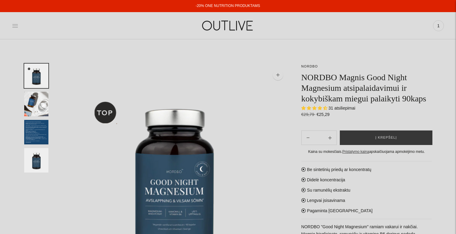 This screenshot has height=234, width=456. Describe the element at coordinates (308, 138) in the screenshot. I see `button: Add product quantity` at that location.